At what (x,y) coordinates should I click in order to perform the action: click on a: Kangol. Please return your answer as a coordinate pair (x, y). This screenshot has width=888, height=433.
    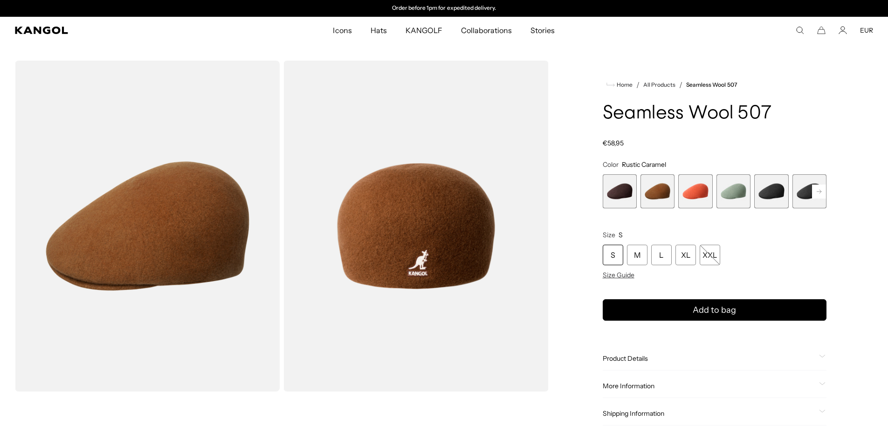
    Looking at the image, I should click on (118, 30).